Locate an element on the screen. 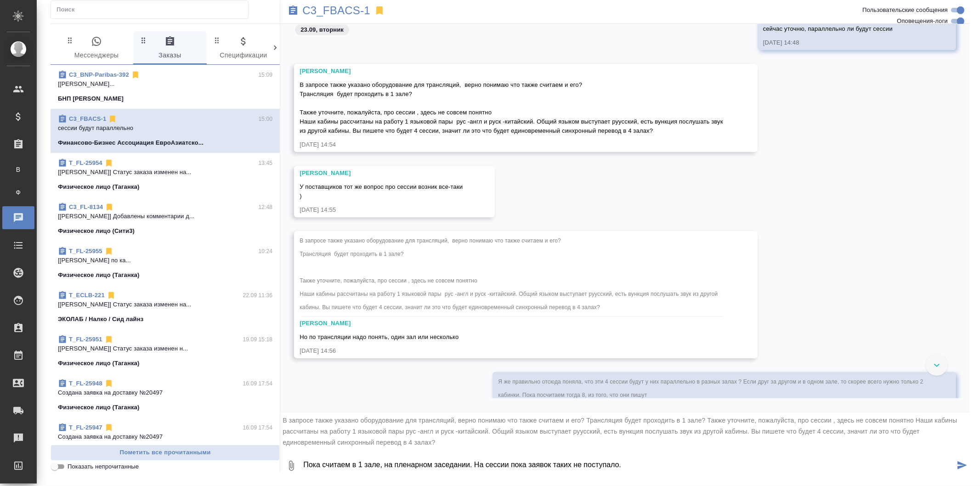 Image resolution: width=980 pixels, height=486 pixels. input: Поиск is located at coordinates (152, 9).